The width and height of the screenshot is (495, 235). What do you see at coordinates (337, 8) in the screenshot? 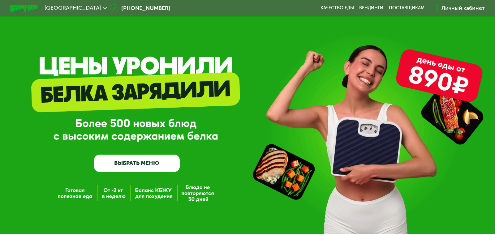
I see `a: Качество еды` at bounding box center [337, 8].